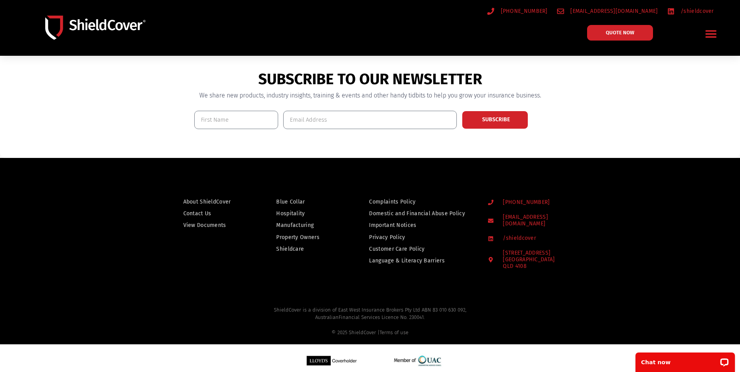  I want to click on div: © 2025 ShieldCover |, so click(370, 333).